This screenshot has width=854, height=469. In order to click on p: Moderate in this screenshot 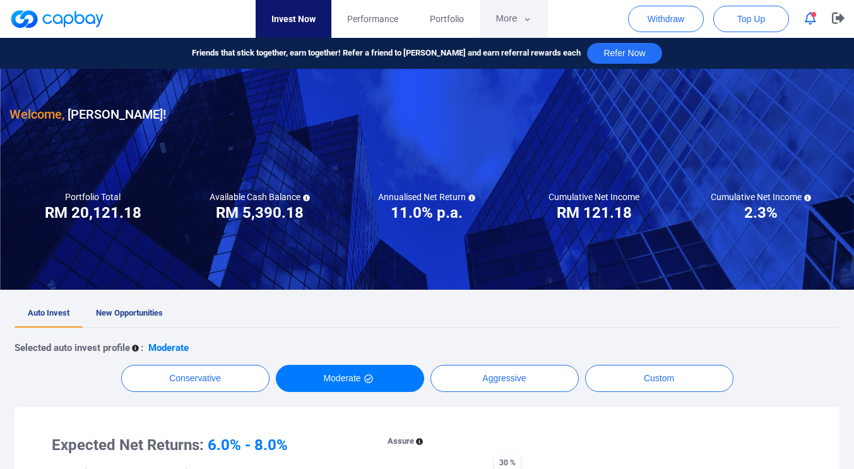, I will do `click(169, 348)`.